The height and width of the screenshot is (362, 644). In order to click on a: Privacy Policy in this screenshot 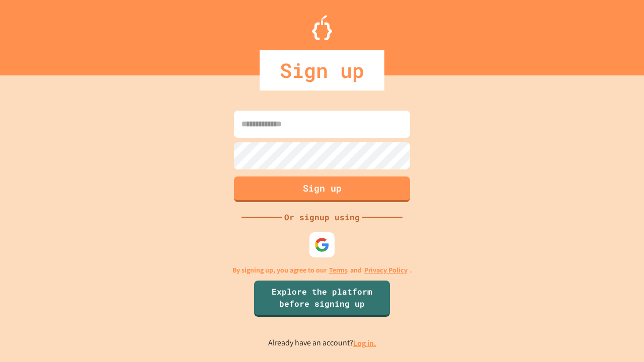, I will do `click(386, 270)`.